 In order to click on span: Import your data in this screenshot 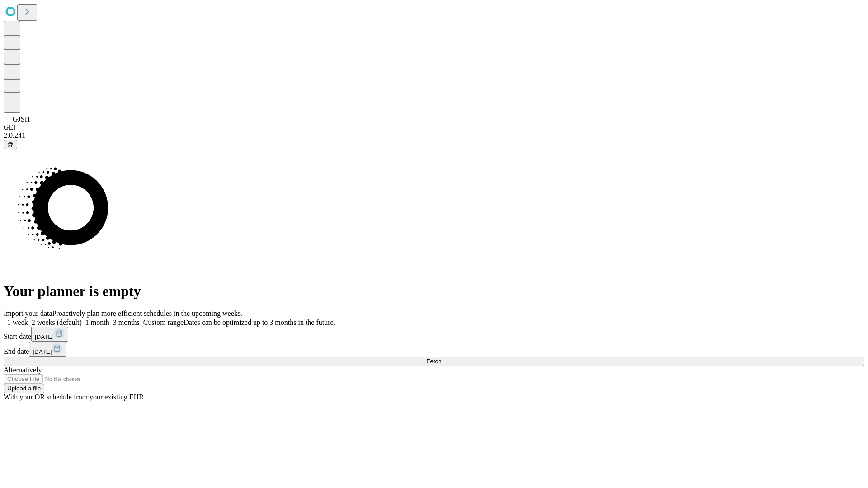, I will do `click(28, 313)`.